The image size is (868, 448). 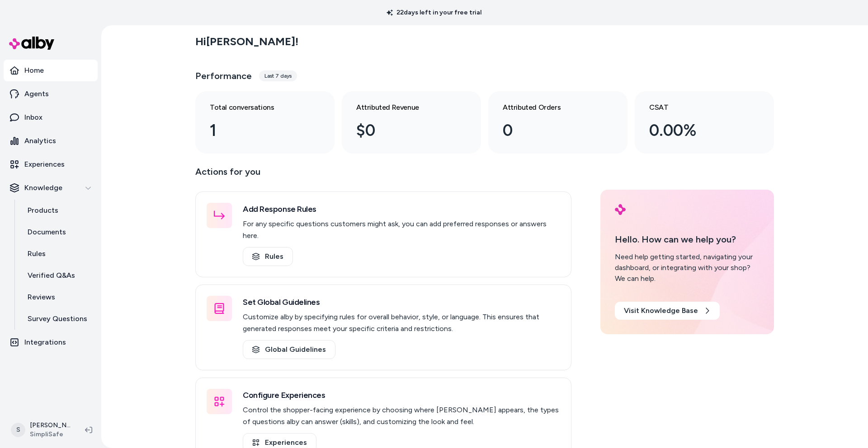 I want to click on h3: CSAT, so click(x=697, y=107).